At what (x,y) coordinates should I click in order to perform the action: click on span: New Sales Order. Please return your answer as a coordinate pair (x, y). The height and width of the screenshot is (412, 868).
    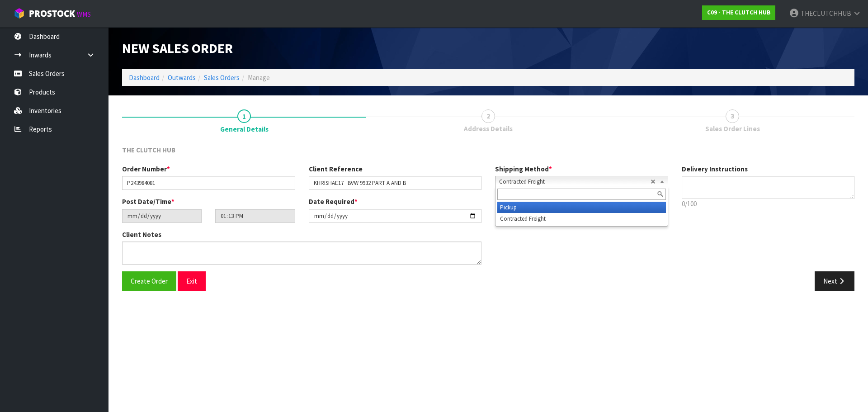
    Looking at the image, I should click on (178, 48).